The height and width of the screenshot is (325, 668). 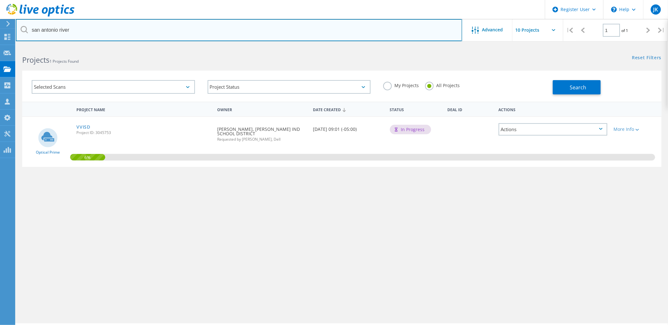 What do you see at coordinates (88, 157) in the screenshot?
I see `span: 6%` at bounding box center [88, 157].